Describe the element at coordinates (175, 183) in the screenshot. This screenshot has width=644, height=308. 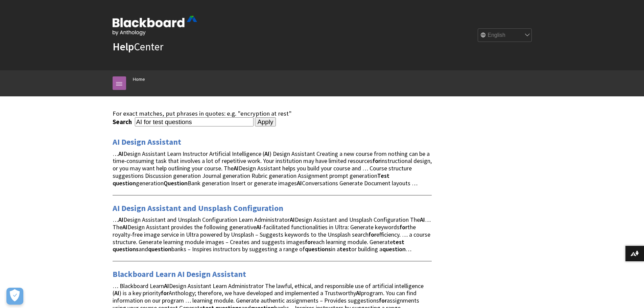
I see `strong: Question` at that location.